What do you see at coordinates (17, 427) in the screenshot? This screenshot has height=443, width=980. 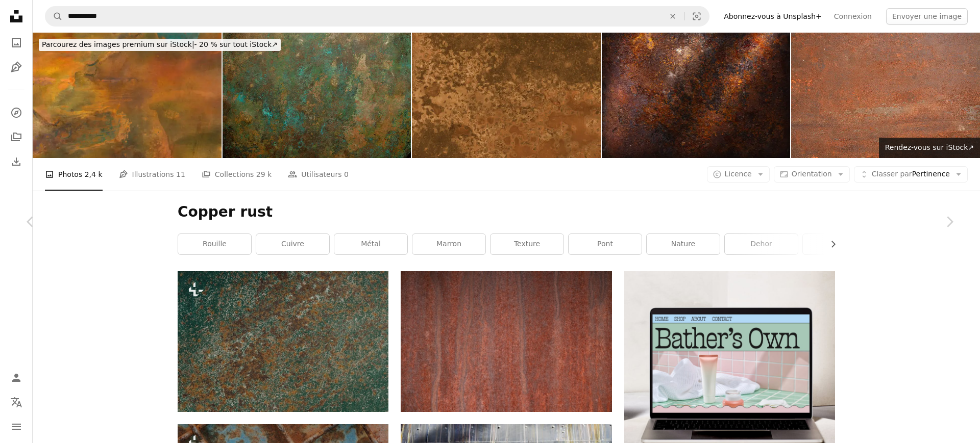 I see `button: Menu` at bounding box center [17, 427].